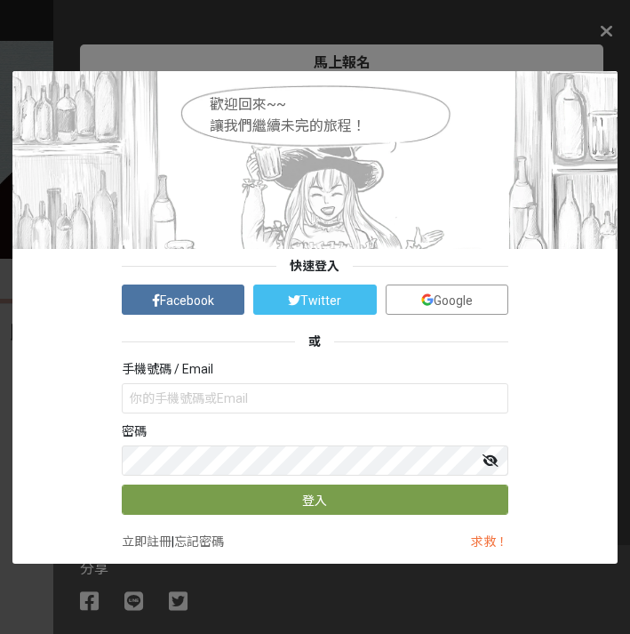 The width and height of the screenshot is (630, 634). Describe the element at coordinates (315, 398) in the screenshot. I see `input: 你的手機號碼或Email` at that location.